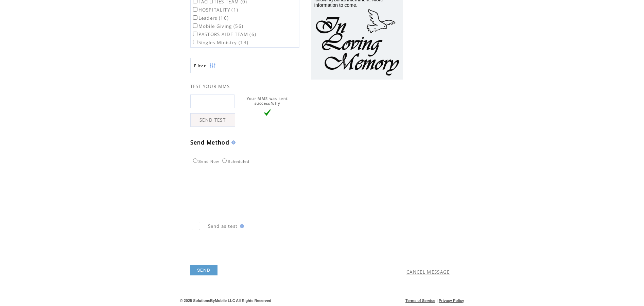 This screenshot has height=306, width=644. Describe the element at coordinates (195, 42) in the screenshot. I see `input: Singles Ministry (13)` at that location.